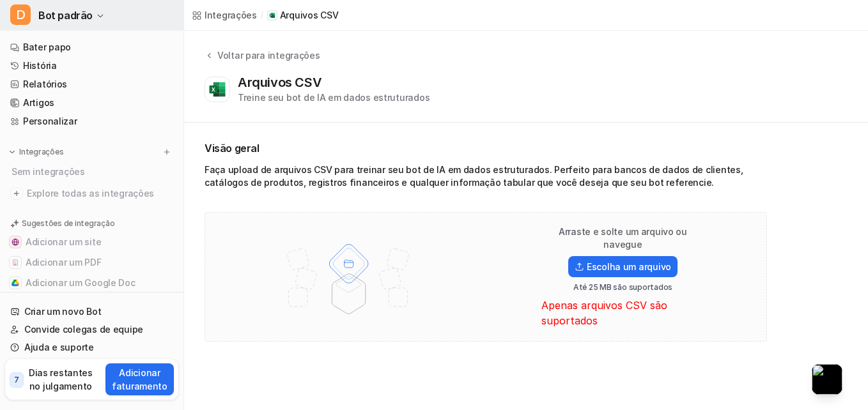 The width and height of the screenshot is (868, 410). I want to click on a: Convide colegas de equipe, so click(91, 329).